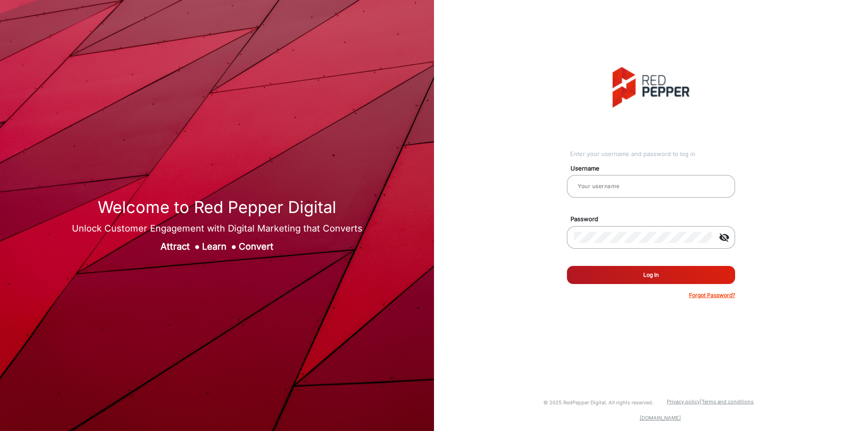 The width and height of the screenshot is (868, 431). Describe the element at coordinates (712, 296) in the screenshot. I see `p: Forgot Password?` at that location.